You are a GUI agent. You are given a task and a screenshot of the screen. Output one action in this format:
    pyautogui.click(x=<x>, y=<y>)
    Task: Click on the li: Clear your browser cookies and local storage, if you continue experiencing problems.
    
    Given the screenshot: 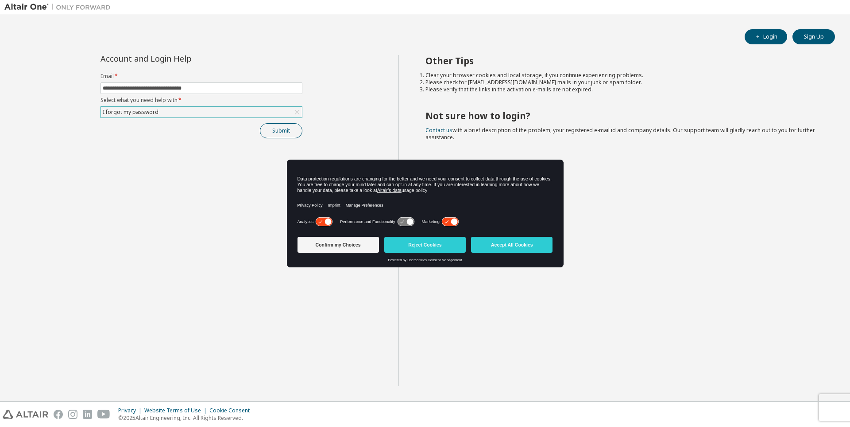 What is the action you would take?
    pyautogui.click(x=623, y=75)
    